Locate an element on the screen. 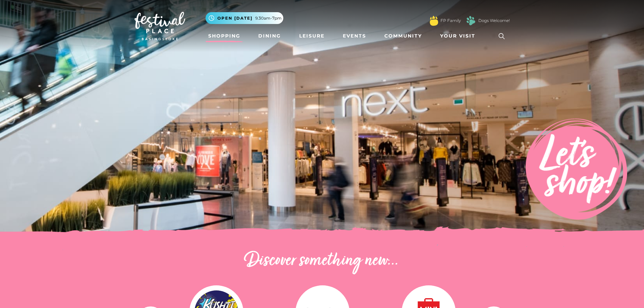 Image resolution: width=644 pixels, height=308 pixels. img: Festival Place Logo is located at coordinates (160, 26).